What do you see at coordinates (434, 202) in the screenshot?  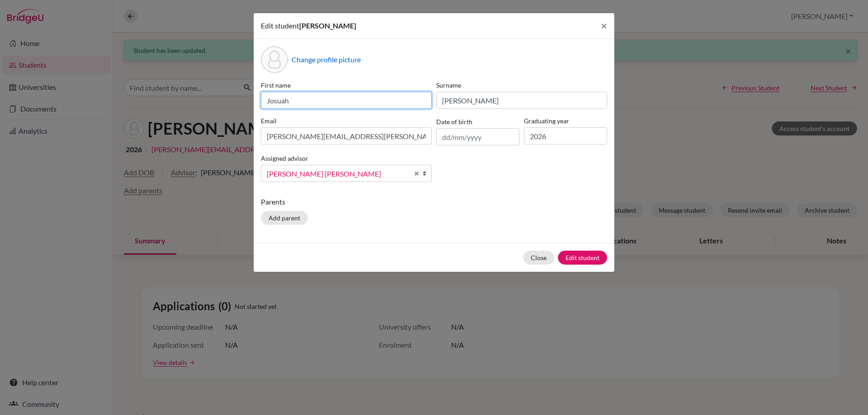 I see `p: Parents` at bounding box center [434, 202].